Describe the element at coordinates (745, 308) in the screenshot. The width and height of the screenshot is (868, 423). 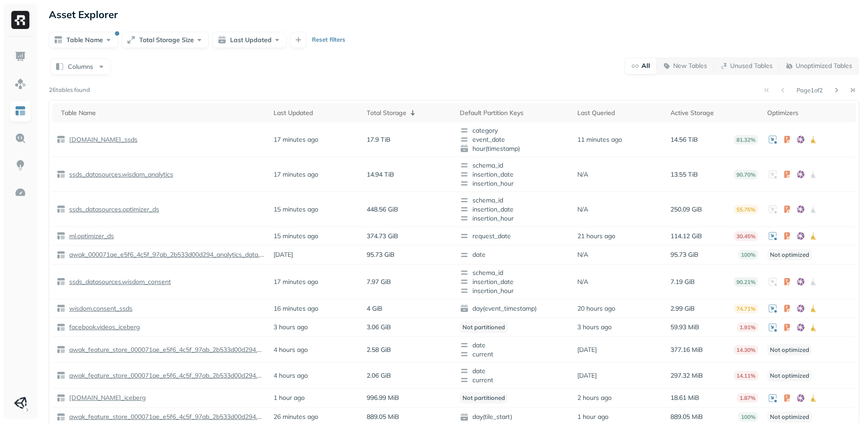
I see `p: 74.71%` at that location.